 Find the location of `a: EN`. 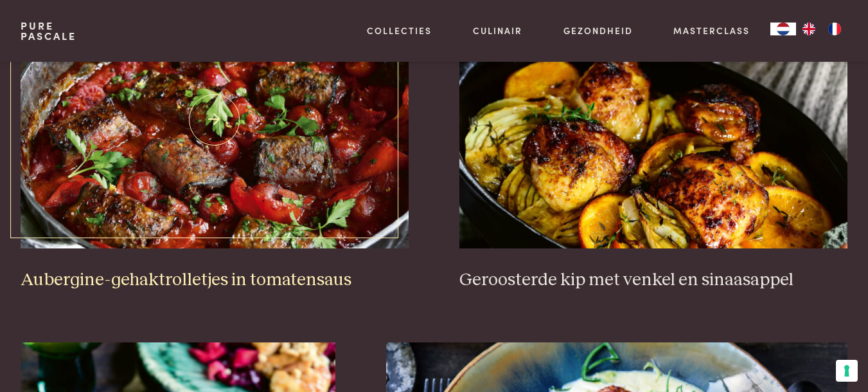

a: EN is located at coordinates (809, 29).